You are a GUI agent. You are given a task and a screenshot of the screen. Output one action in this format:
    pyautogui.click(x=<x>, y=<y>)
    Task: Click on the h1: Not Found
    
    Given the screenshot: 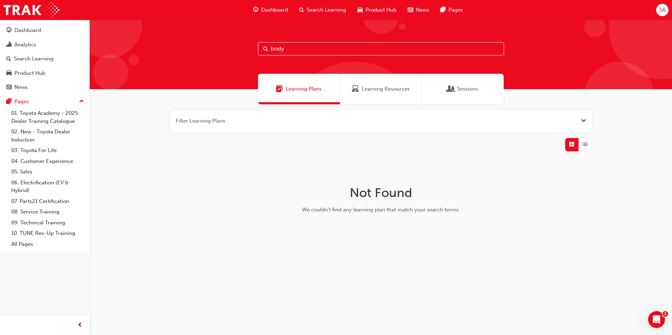 What is the action you would take?
    pyautogui.click(x=381, y=193)
    